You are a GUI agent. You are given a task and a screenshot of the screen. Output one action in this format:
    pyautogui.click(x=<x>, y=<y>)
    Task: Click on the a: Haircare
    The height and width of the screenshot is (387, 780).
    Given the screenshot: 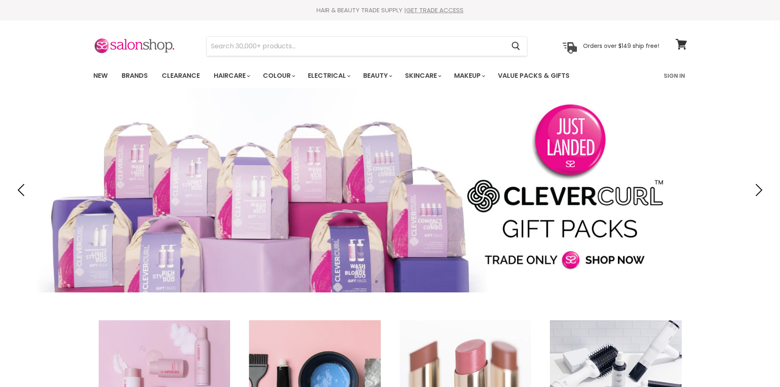 What is the action you would take?
    pyautogui.click(x=231, y=76)
    